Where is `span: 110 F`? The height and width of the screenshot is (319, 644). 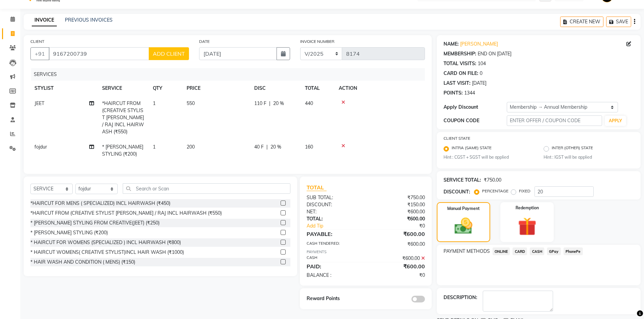 span: 110 F is located at coordinates (260, 103).